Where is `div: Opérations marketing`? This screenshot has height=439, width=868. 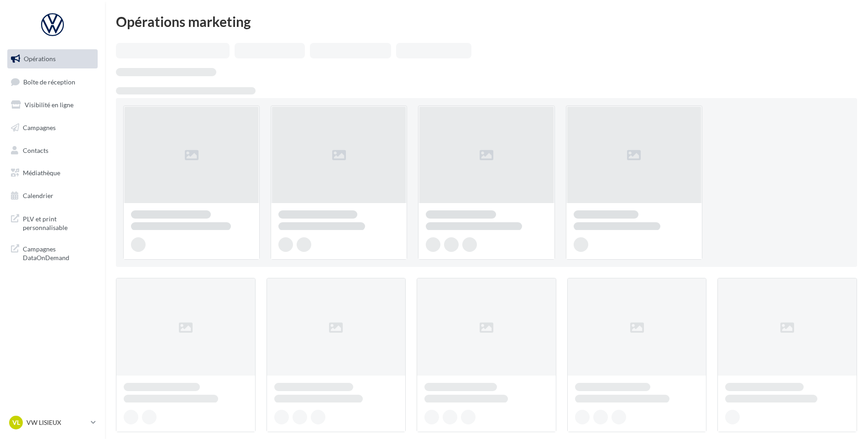
div: Opérations marketing is located at coordinates (486, 22).